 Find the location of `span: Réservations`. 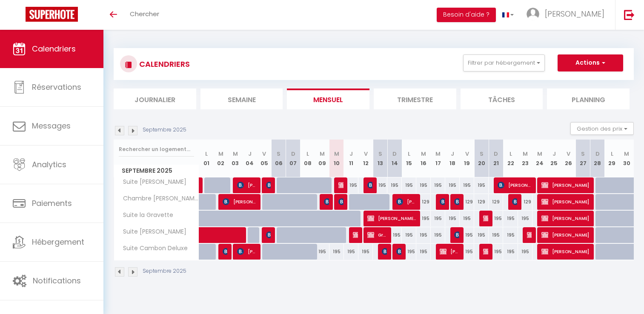

span: Réservations is located at coordinates (57, 87).